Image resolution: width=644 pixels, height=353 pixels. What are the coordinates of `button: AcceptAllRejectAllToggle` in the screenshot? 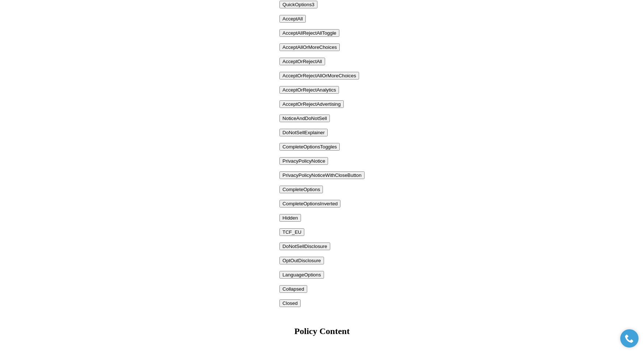 It's located at (309, 33).